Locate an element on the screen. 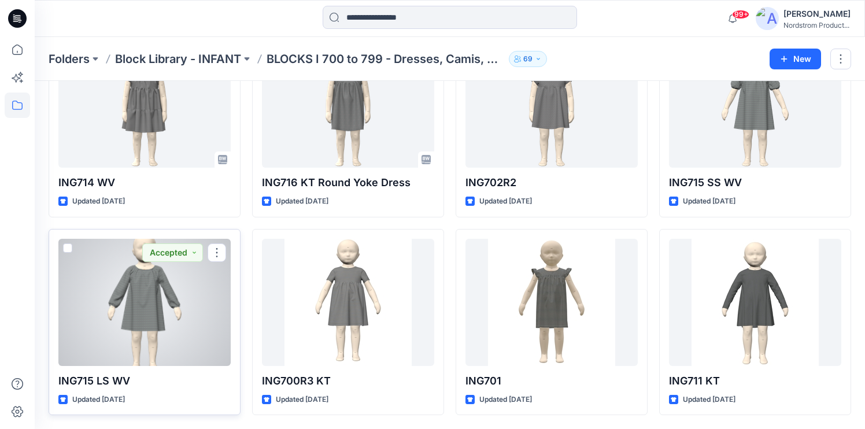 This screenshot has width=865, height=429. a: ING716 KT Round Yoke Dress is located at coordinates (348, 104).